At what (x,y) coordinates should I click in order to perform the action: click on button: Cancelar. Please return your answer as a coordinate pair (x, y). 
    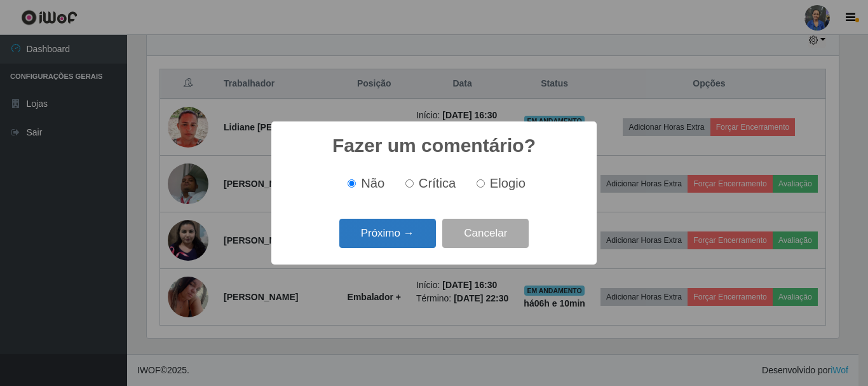
    Looking at the image, I should click on (486, 233).